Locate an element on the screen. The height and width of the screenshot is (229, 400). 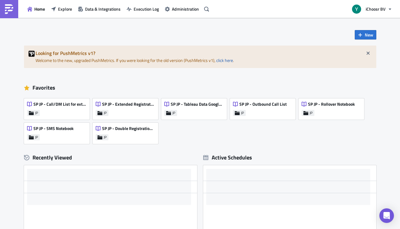
span: SP JP - Tableau Data Google Sheet Export is located at coordinates (197, 104).